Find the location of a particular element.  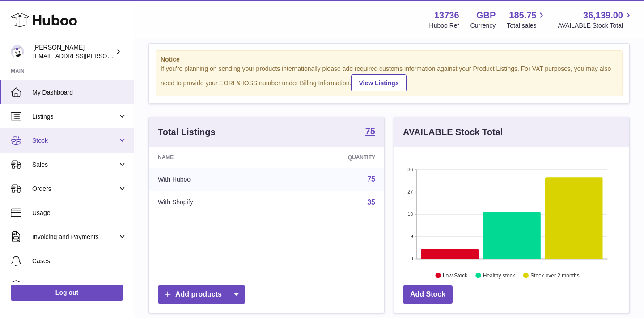

text: 18 is located at coordinates (410, 214).